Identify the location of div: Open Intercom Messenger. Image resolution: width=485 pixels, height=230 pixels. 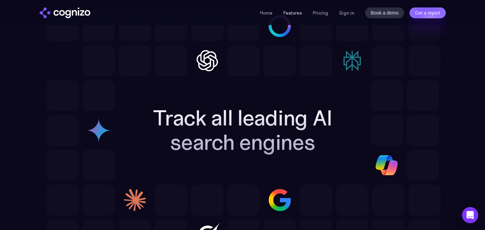
(470, 215).